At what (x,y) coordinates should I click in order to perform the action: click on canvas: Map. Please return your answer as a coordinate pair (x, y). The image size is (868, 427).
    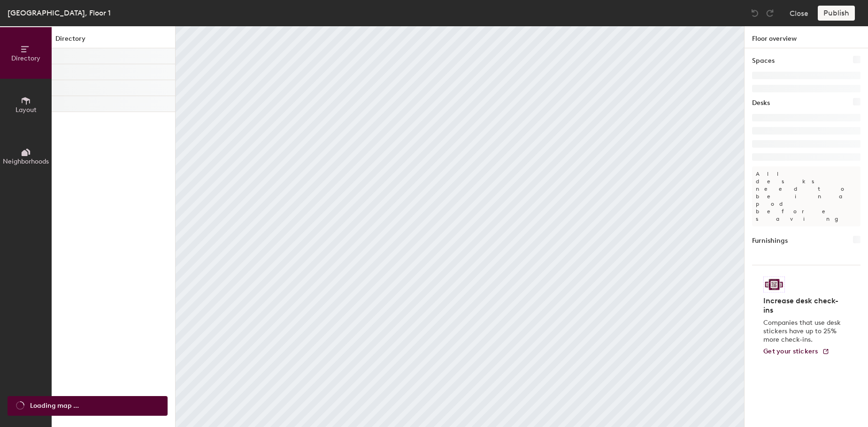
    Looking at the image, I should click on (459, 226).